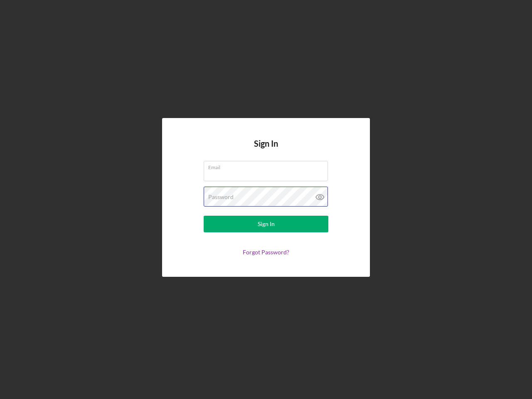 The height and width of the screenshot is (399, 532). Describe the element at coordinates (221, 197) in the screenshot. I see `label: Password` at that location.